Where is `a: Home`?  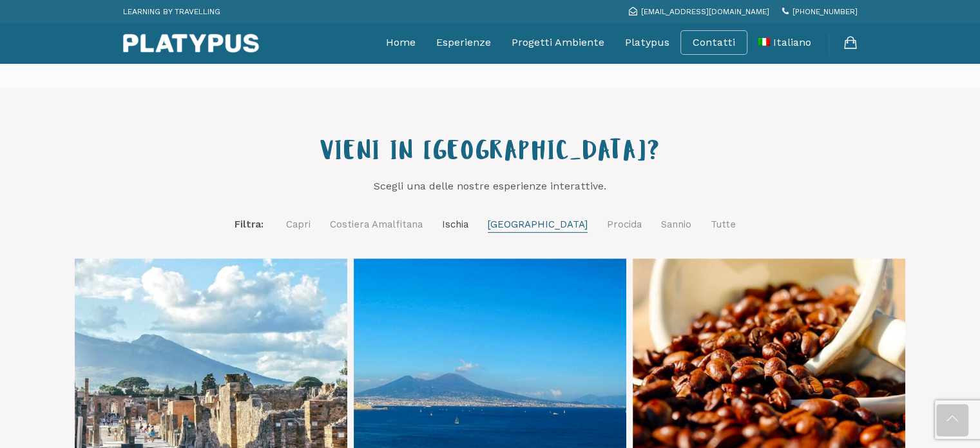
a: Home is located at coordinates (401, 42).